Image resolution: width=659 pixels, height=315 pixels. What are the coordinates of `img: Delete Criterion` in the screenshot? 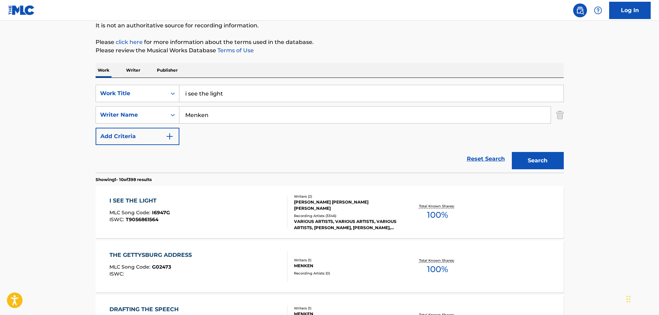 It's located at (560, 115).